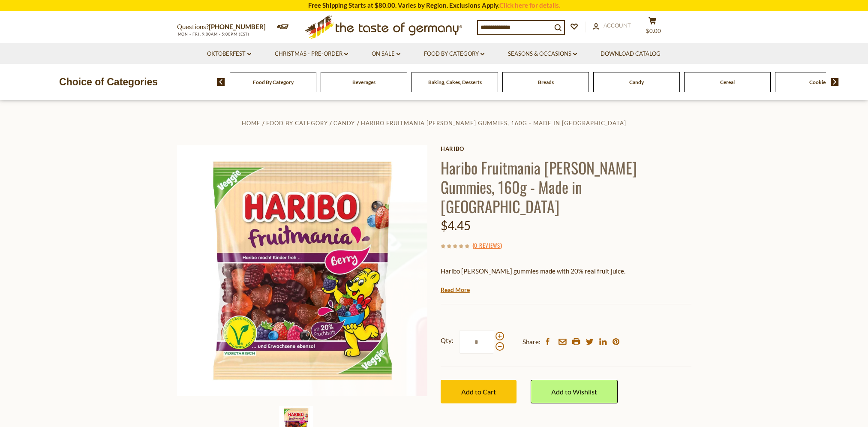  Describe the element at coordinates (224, 27) in the screenshot. I see `p: Questions?` at that location.